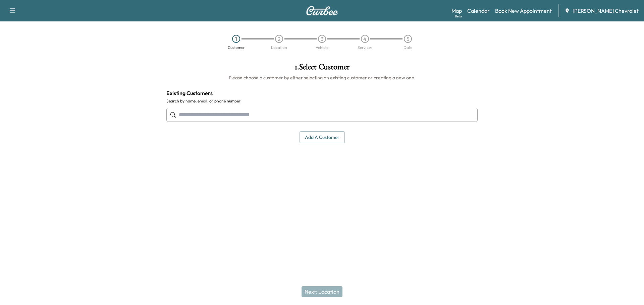 This screenshot has width=644, height=305. Describe the element at coordinates (322, 137) in the screenshot. I see `button: Add a customer` at that location.